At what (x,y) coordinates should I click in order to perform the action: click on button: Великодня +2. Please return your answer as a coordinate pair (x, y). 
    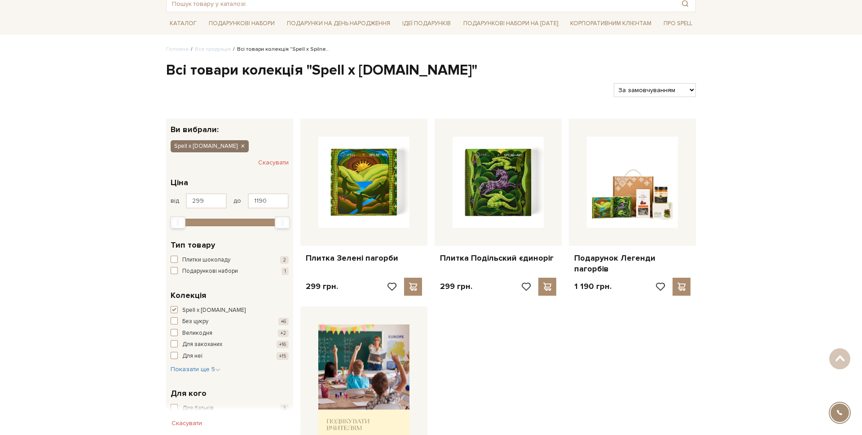
    Looking at the image, I should click on (230, 333).